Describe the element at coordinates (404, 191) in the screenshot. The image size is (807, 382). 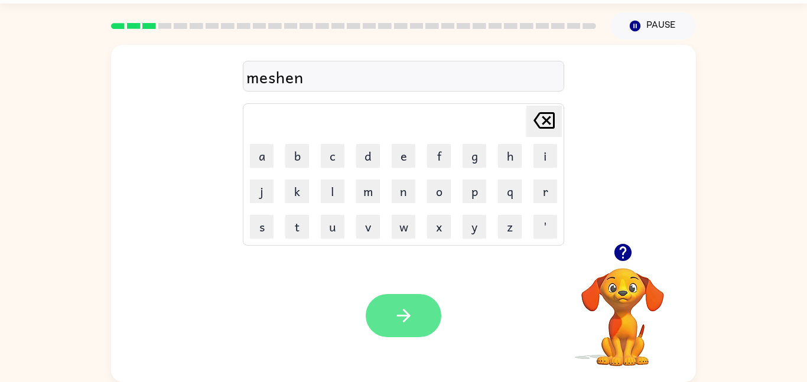
I see `button: n` at that location.